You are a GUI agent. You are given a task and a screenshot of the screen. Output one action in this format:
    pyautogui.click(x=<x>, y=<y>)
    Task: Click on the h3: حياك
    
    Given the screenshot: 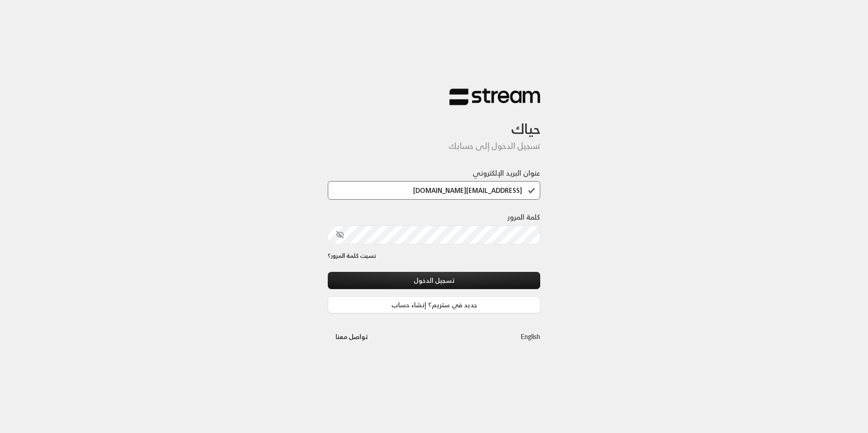 What is the action you would take?
    pyautogui.click(x=434, y=121)
    